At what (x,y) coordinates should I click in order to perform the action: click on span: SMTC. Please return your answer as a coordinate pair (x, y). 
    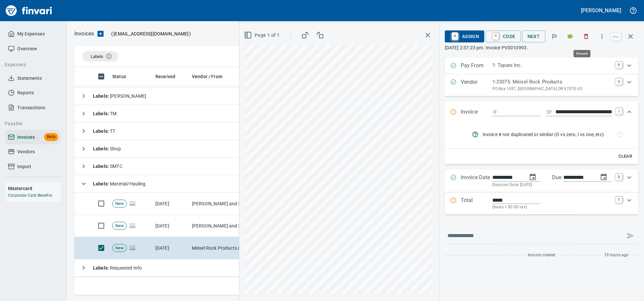
    Looking at the image, I should click on (107, 166).